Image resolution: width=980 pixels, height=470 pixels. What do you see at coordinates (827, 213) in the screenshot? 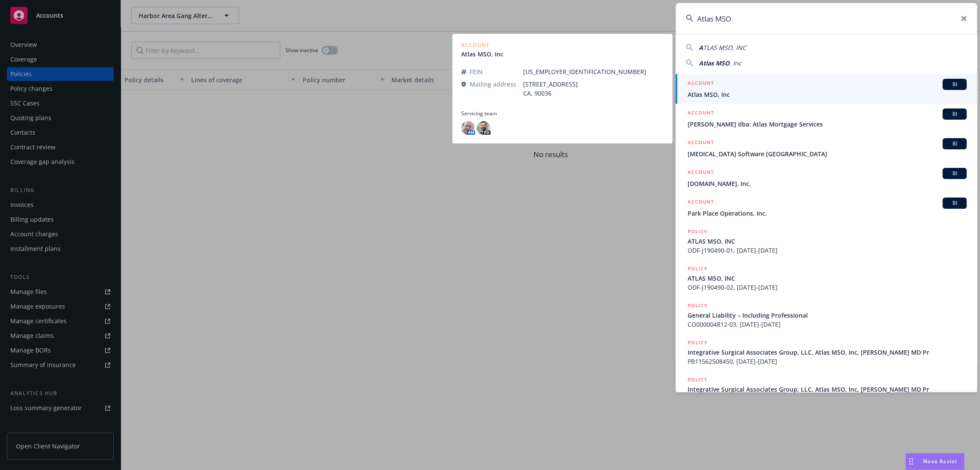
I see `span: Park Place Operations, Inc.` at bounding box center [827, 213].